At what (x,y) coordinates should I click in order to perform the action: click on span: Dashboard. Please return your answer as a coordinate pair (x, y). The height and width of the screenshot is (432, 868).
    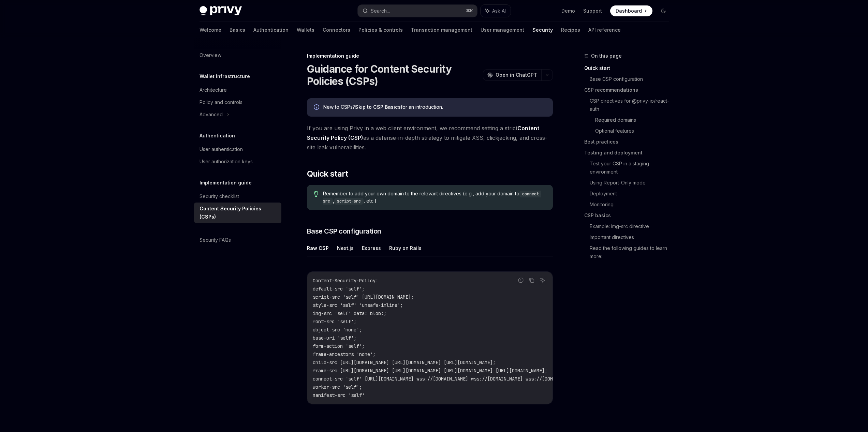
    Looking at the image, I should click on (629, 11).